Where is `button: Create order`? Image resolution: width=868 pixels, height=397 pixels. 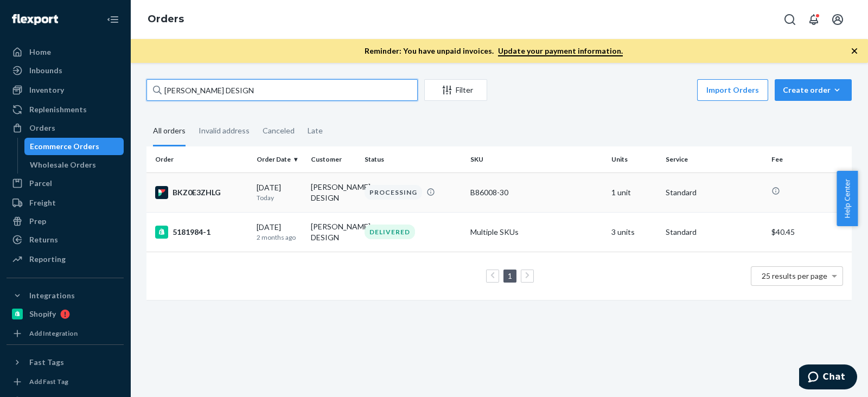 button: Create order is located at coordinates (813, 90).